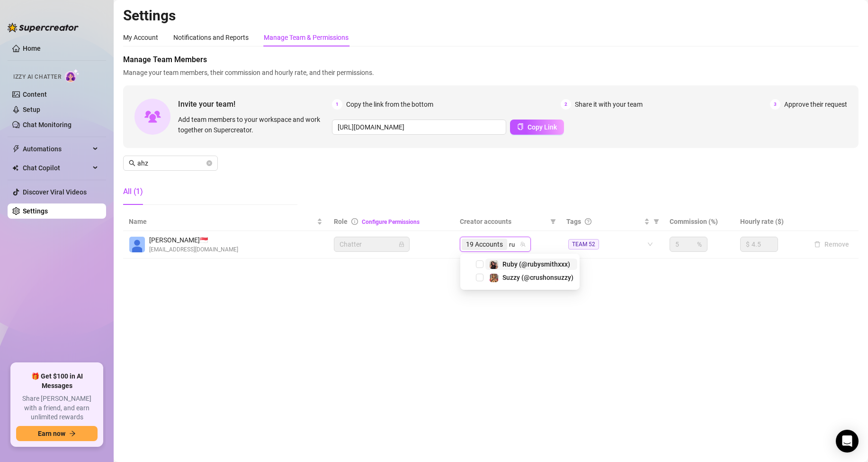  What do you see at coordinates (584, 244) in the screenshot?
I see `span: TEAM 52` at bounding box center [584, 244].